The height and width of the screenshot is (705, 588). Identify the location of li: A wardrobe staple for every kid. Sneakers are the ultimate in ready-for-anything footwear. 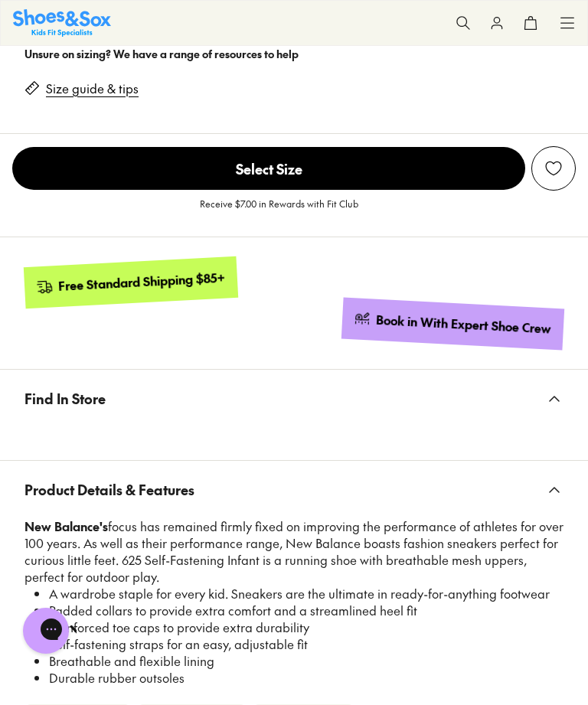
(306, 594).